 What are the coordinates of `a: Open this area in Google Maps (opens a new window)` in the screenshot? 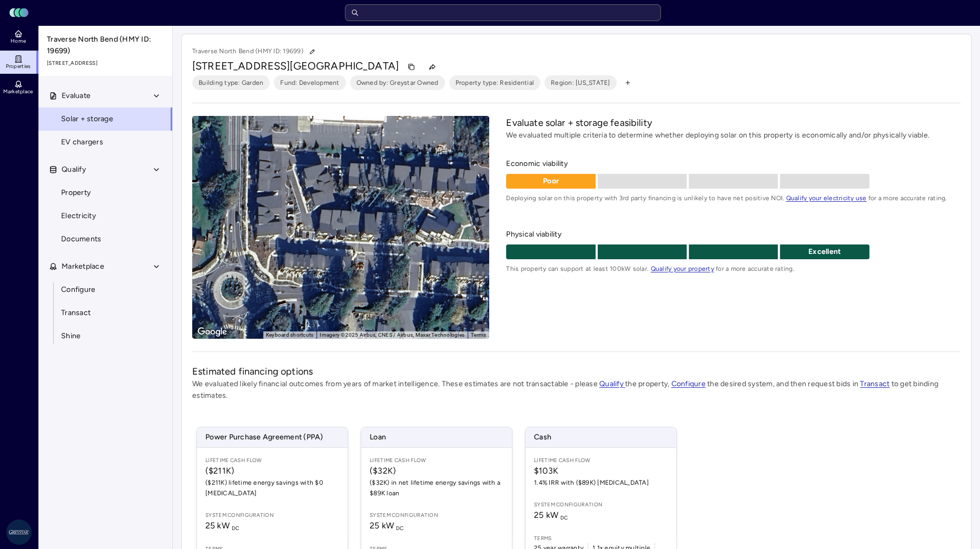 It's located at (212, 332).